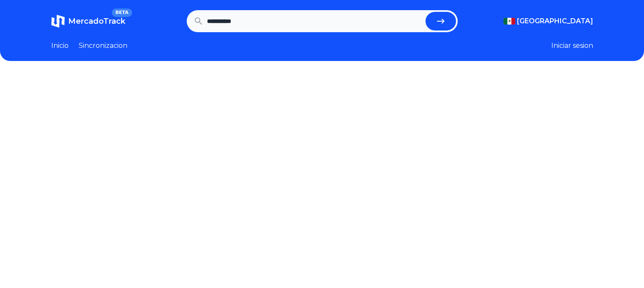 The height and width of the screenshot is (288, 644). I want to click on span: BETA, so click(122, 13).